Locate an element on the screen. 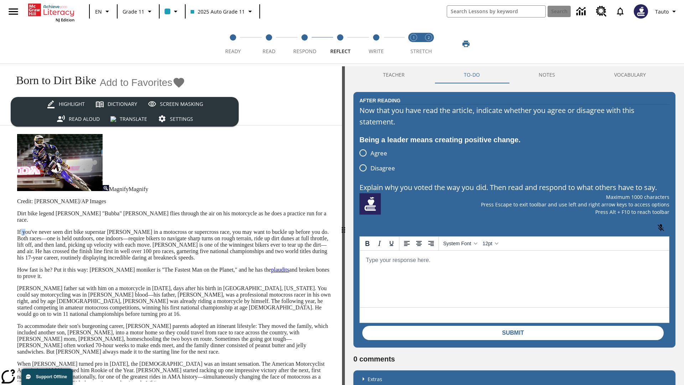 The height and width of the screenshot is (385, 684). button: Language: EN, Select a language is located at coordinates (103, 11).